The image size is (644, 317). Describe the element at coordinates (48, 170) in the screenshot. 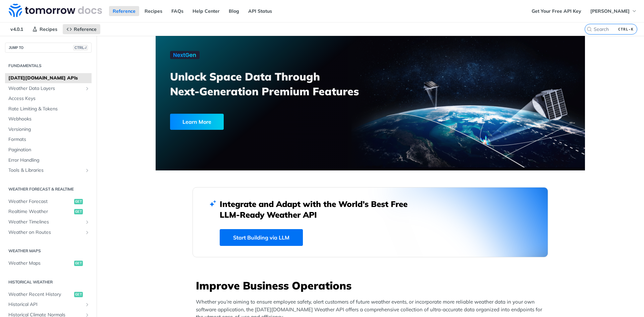

I see `a: Tools & LibrariesShow subpages for Tools & Libraries` at that location.